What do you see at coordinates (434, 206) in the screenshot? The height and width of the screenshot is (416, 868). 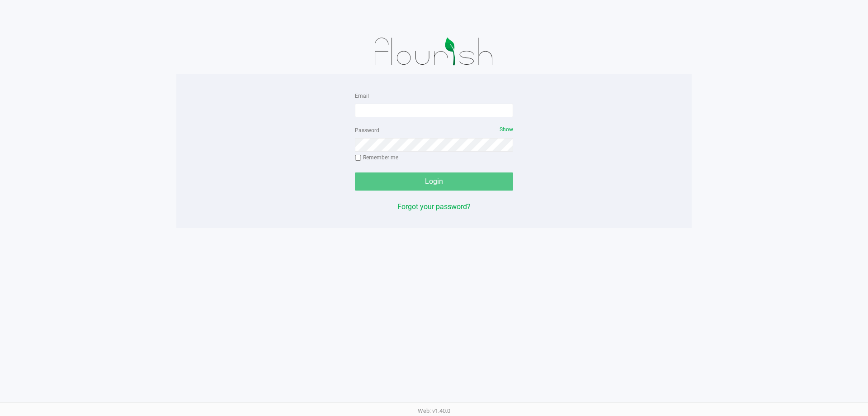 I see `button: Forgot your password?` at bounding box center [434, 206].